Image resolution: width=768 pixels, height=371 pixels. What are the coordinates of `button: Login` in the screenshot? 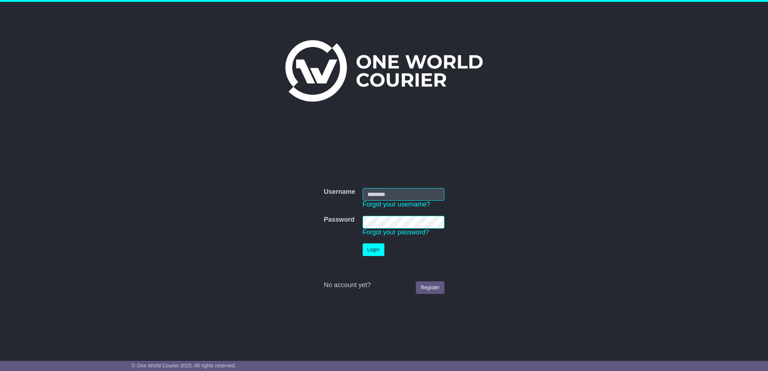 It's located at (374, 250).